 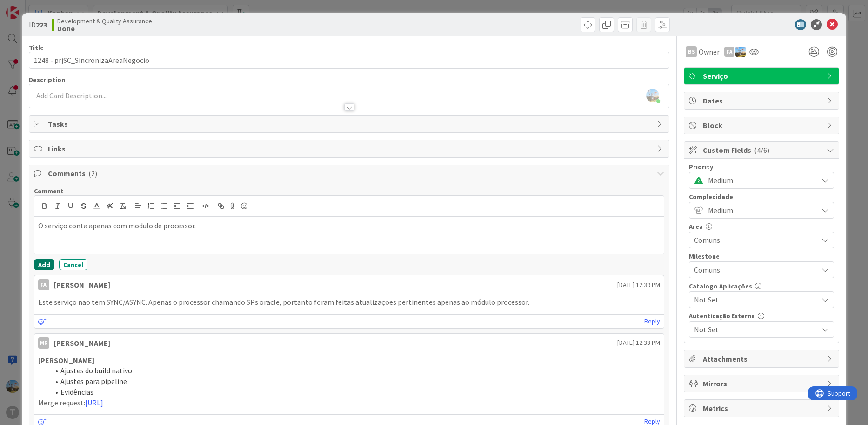 I want to click on img: DG, so click(x=741, y=52).